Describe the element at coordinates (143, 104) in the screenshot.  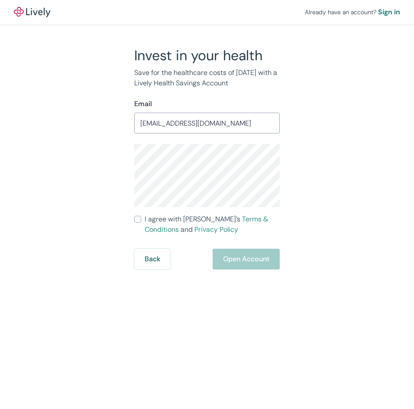
I see `label: Email` at that location.